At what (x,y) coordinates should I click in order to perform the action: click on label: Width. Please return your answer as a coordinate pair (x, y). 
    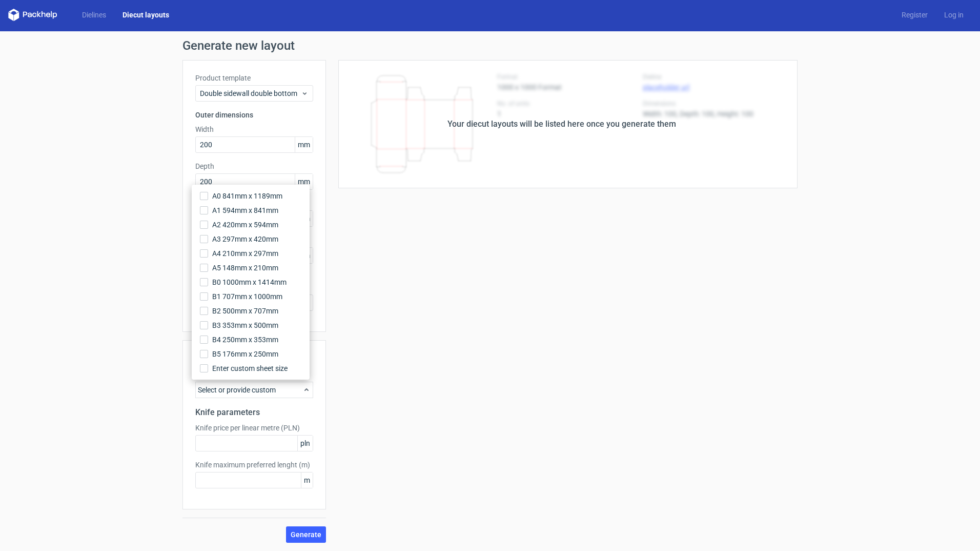
    Looking at the image, I should click on (255, 129).